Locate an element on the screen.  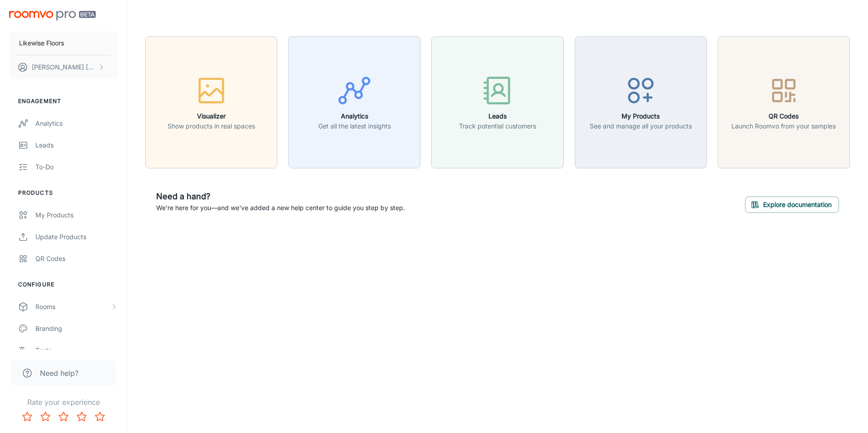
div: To-do is located at coordinates (76, 167).